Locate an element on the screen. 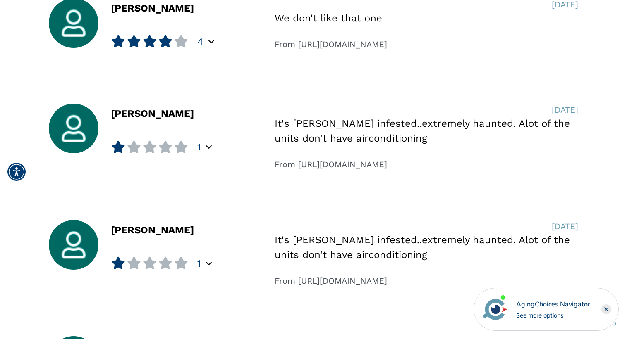 The image size is (627, 339). span: 4 is located at coordinates (200, 42).